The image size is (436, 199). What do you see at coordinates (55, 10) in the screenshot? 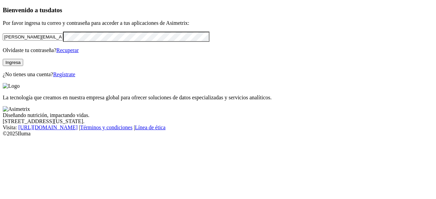
I see `span: datos` at bounding box center [55, 10].